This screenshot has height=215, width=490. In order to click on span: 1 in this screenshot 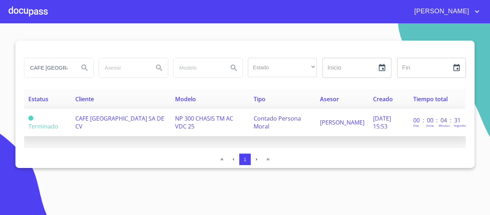, I will do `click(244, 159)`.